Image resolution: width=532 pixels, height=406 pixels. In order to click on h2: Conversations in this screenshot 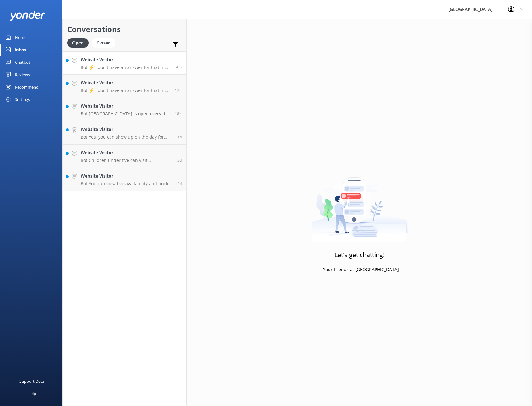, I will do `click(125, 29)`.